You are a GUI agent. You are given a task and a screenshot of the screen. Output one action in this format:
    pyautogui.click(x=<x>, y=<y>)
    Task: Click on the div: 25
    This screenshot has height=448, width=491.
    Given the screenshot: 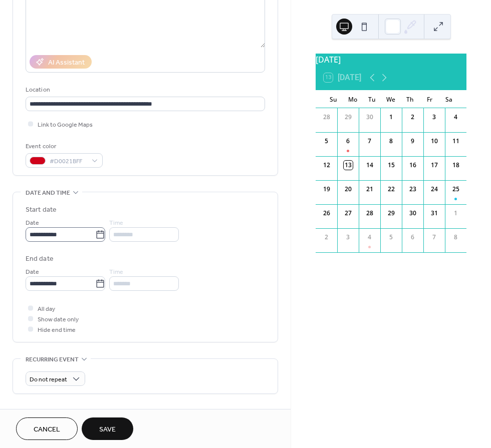 What is the action you would take?
    pyautogui.click(x=456, y=189)
    